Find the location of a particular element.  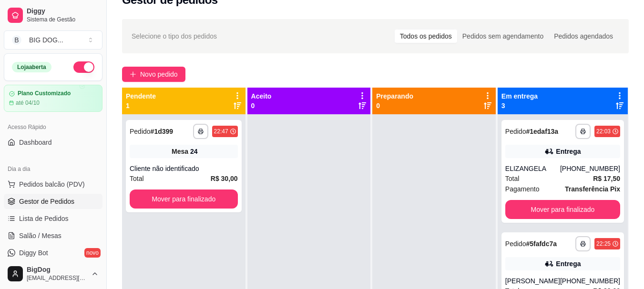

p: Aceito is located at coordinates (261, 96).